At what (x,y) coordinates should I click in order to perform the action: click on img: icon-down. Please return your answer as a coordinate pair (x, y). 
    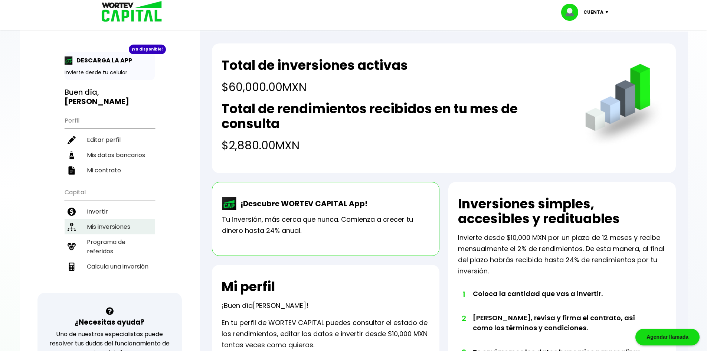
    Looking at the image, I should click on (608, 12).